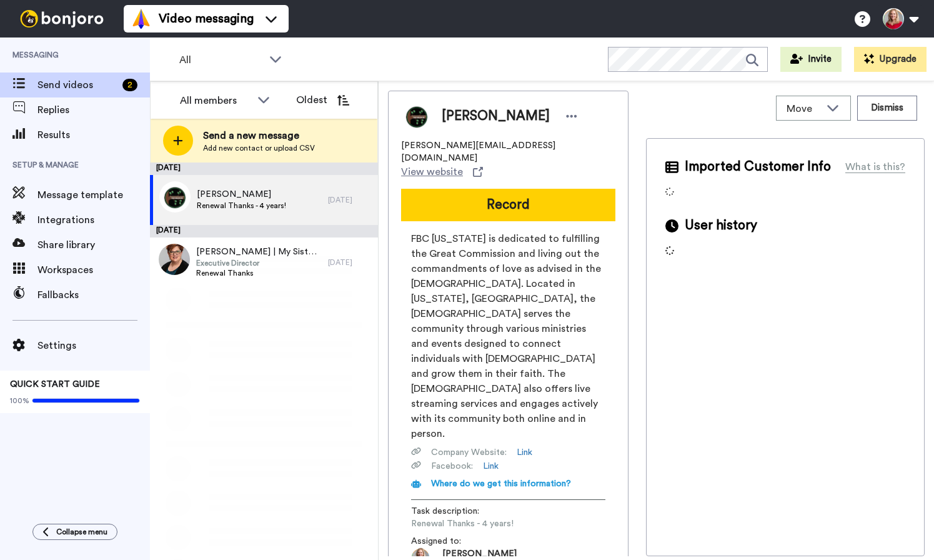 The image size is (934, 560). I want to click on button: Dismiss, so click(888, 108).